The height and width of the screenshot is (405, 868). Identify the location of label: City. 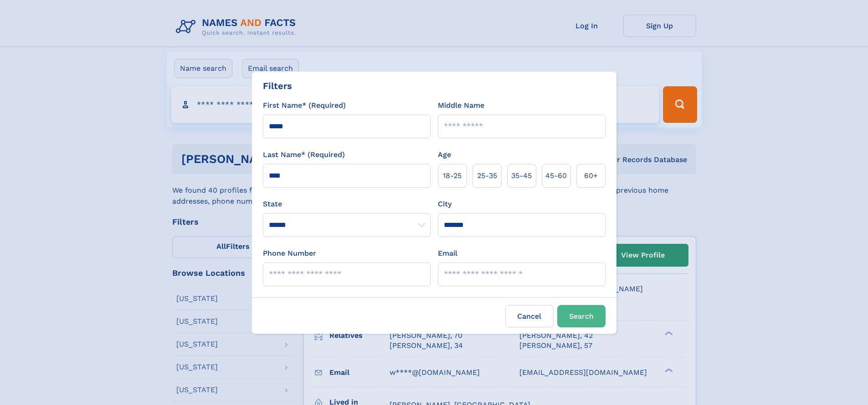
(445, 204).